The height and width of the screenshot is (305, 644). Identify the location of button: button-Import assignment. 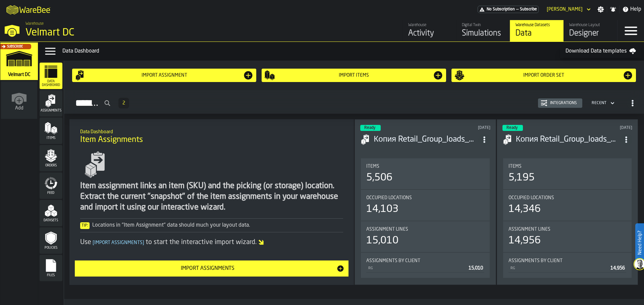
(164, 75).